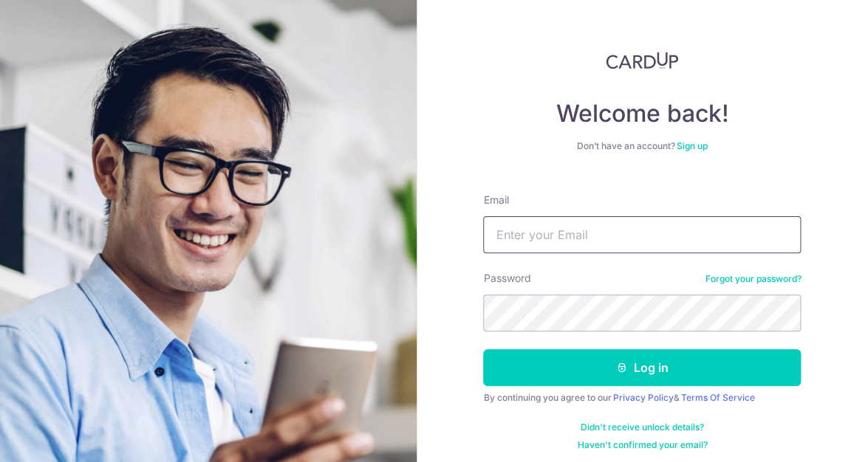 The height and width of the screenshot is (462, 868). I want to click on input: Enter your Email, so click(642, 235).